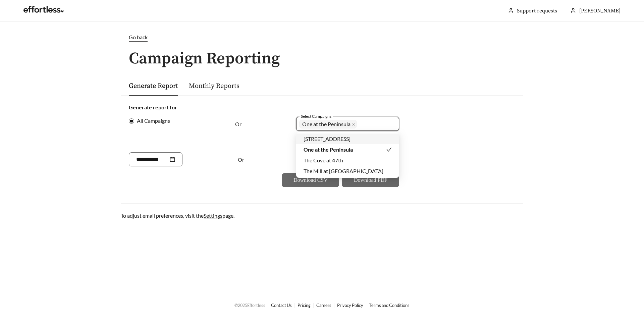  What do you see at coordinates (370, 180) in the screenshot?
I see `button: Download PDF` at bounding box center [370, 180].